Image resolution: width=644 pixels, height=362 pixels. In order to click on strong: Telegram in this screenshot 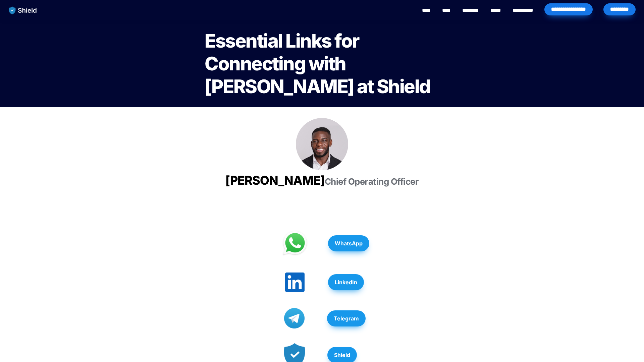, I will do `click(346, 318)`.